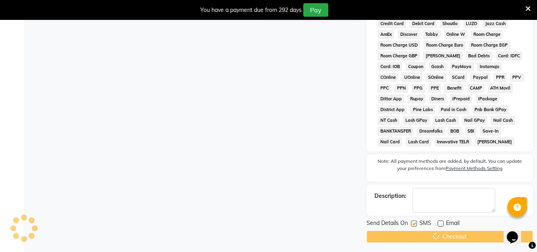 The image size is (537, 252). What do you see at coordinates (490, 131) in the screenshot?
I see `span: Save-In` at bounding box center [490, 131].